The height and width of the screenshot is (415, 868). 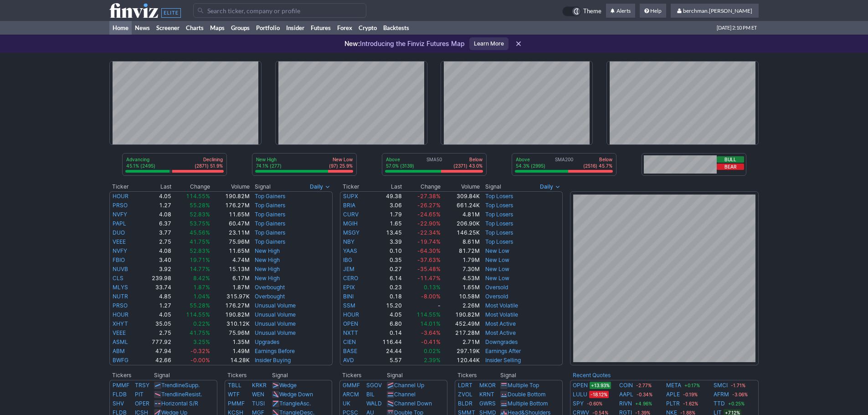 What do you see at coordinates (374, 385) in the screenshot?
I see `a: SGOV` at bounding box center [374, 385].